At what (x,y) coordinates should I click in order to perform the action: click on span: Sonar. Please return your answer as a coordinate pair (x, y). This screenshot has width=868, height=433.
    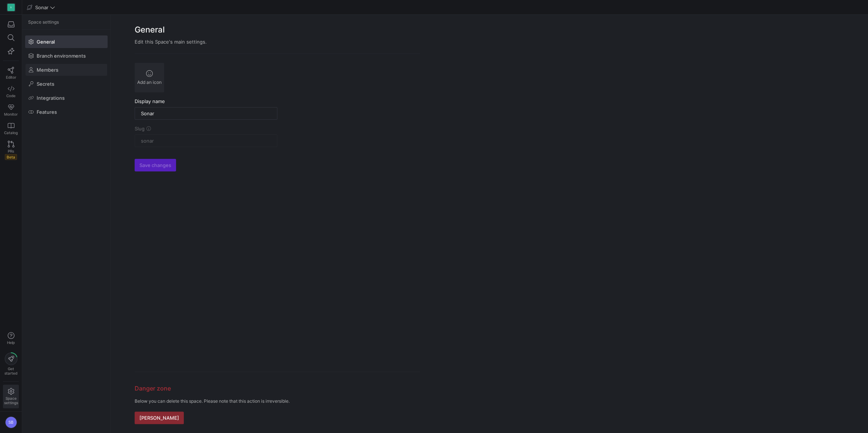
    Looking at the image, I should click on (41, 7).